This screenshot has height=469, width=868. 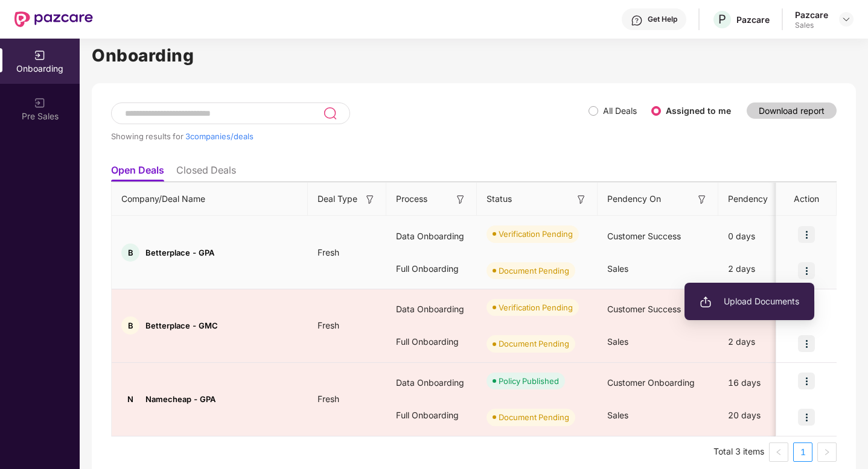 What do you see at coordinates (811, 25) in the screenshot?
I see `div: Sales` at bounding box center [811, 25].